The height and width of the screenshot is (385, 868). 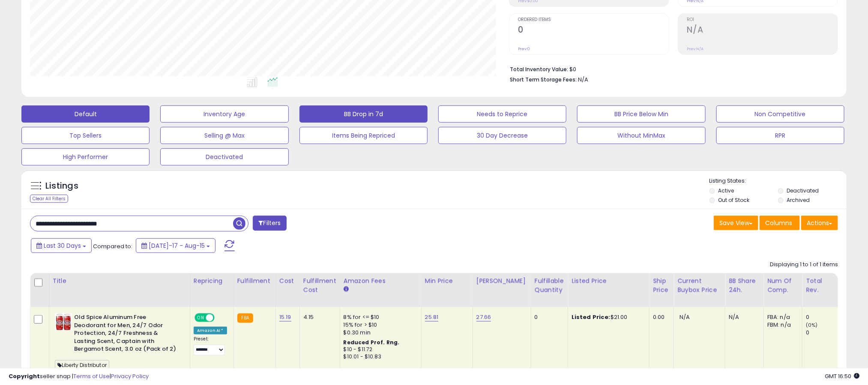 I want to click on button: High Performer, so click(x=85, y=157).